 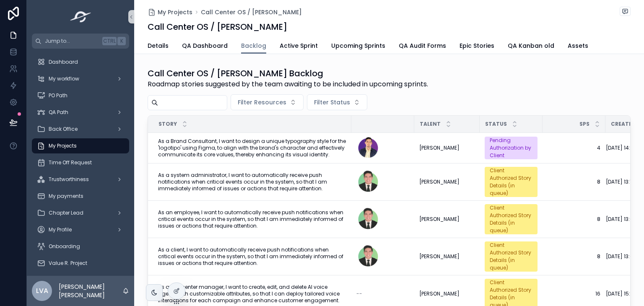 I want to click on span: My Profile, so click(x=60, y=230).